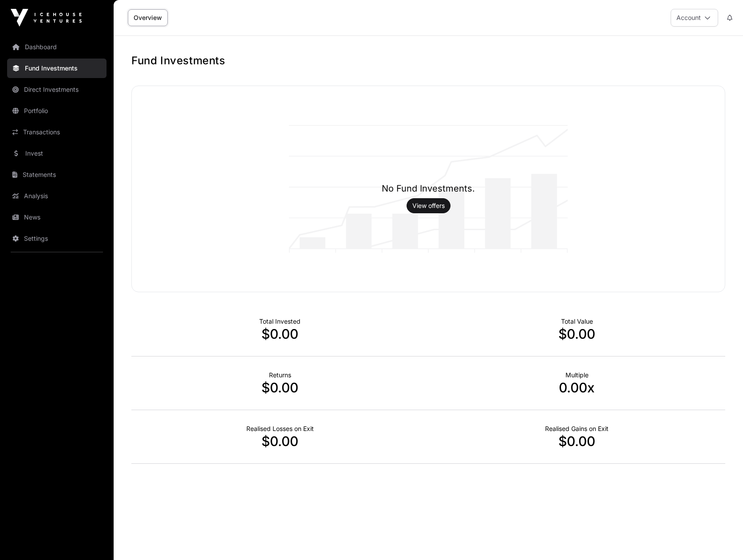 The height and width of the screenshot is (560, 743). I want to click on a: Transactions, so click(57, 132).